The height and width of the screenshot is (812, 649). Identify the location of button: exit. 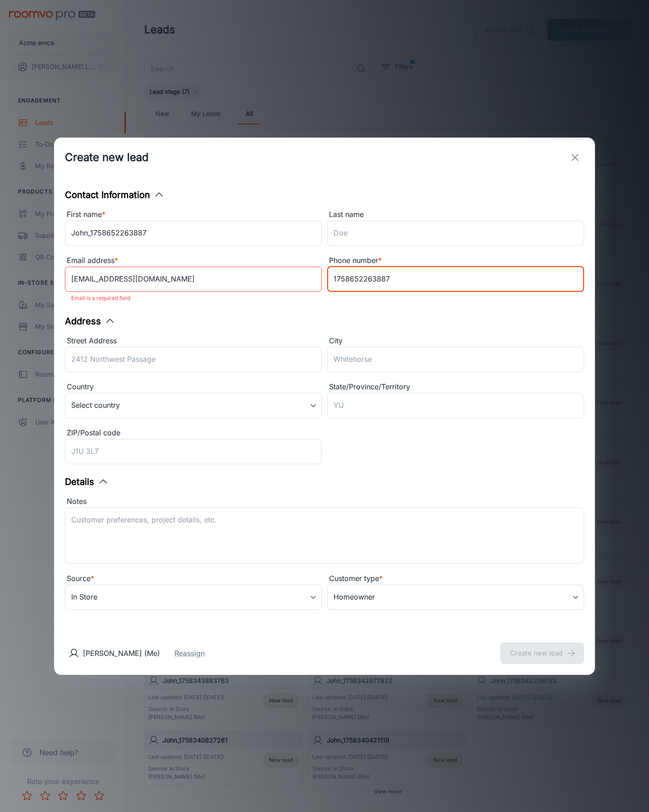
(575, 158).